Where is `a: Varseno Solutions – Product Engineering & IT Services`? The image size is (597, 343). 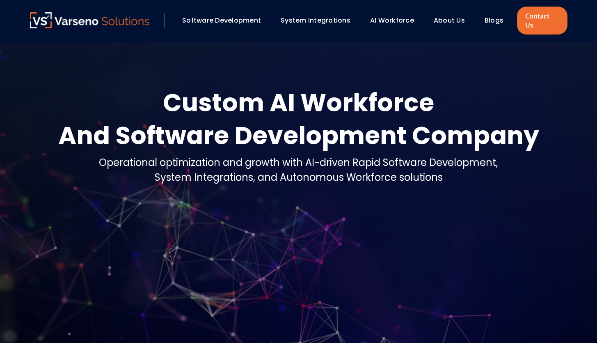 a: Varseno Solutions – Product Engineering & IT Services is located at coordinates (90, 21).